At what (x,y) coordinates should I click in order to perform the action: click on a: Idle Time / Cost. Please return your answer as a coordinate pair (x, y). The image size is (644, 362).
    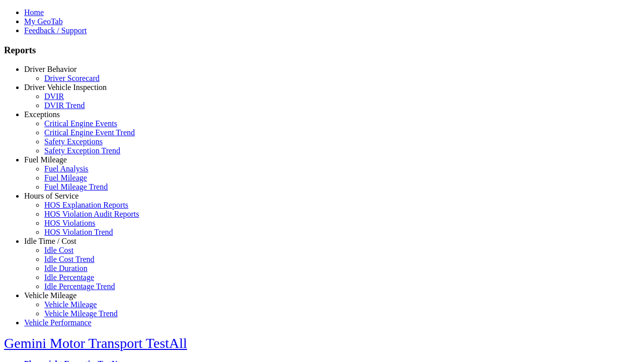
    Looking at the image, I should click on (50, 241).